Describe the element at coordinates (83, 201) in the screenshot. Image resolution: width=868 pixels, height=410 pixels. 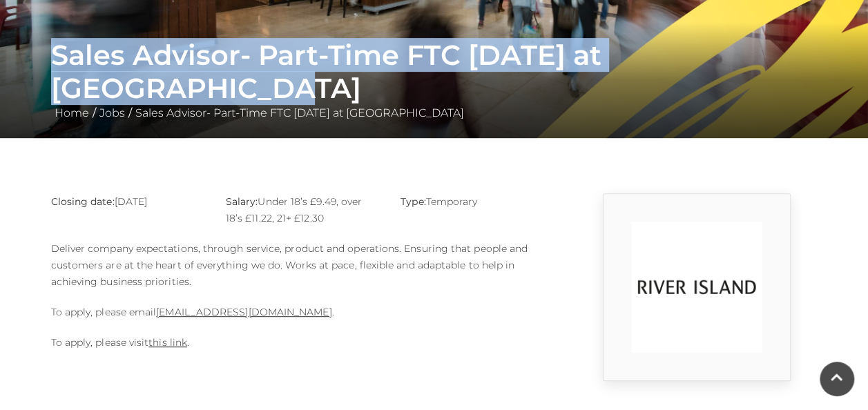
I see `strong: Closing date:` at that location.